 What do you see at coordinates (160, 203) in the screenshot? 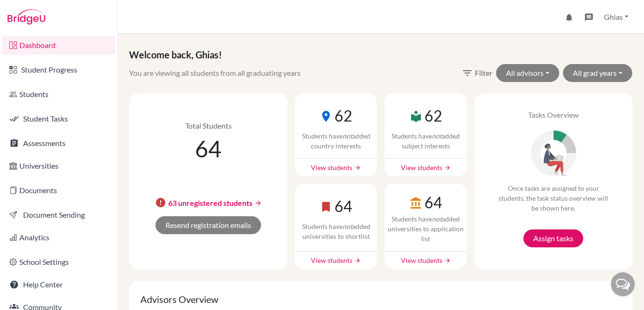
I see `i: error` at bounding box center [160, 203].